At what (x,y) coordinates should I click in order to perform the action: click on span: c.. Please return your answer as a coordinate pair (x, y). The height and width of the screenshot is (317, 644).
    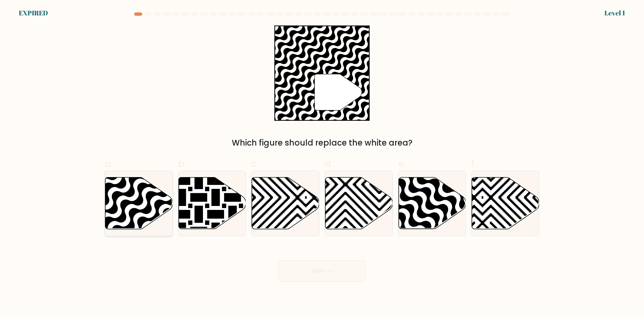
    Looking at the image, I should click on (255, 164).